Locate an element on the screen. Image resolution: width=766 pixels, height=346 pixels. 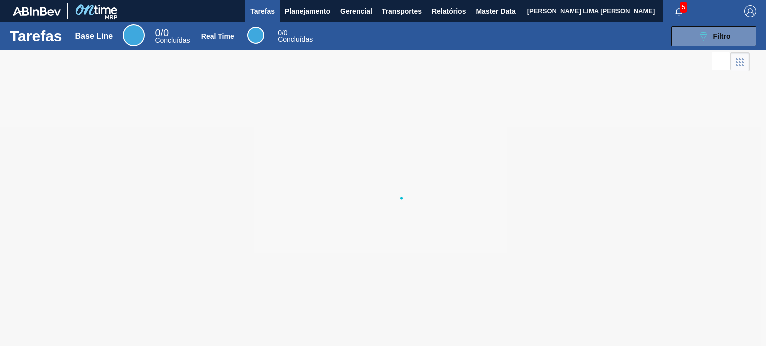
span: Relatórios is located at coordinates (449, 11).